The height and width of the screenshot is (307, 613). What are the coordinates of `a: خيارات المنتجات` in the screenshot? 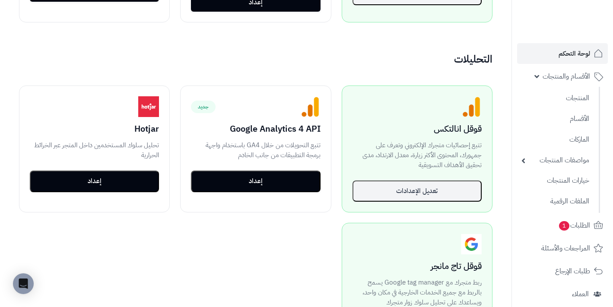 It's located at (555, 181).